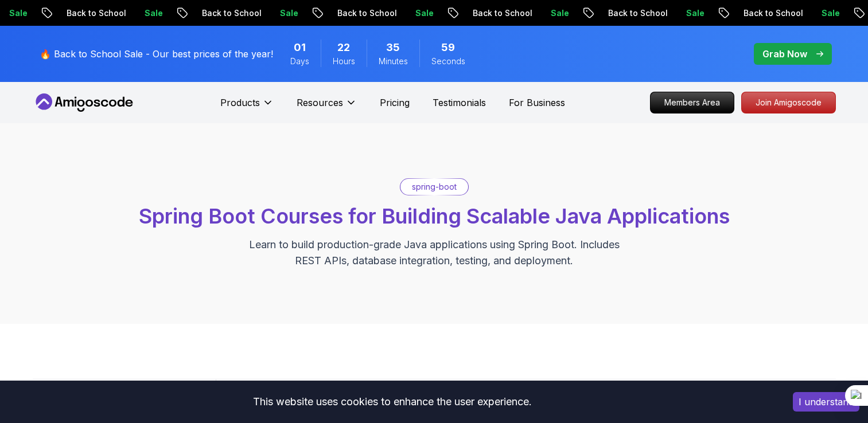  Describe the element at coordinates (788, 102) in the screenshot. I see `a: Join Amigoscode` at that location.